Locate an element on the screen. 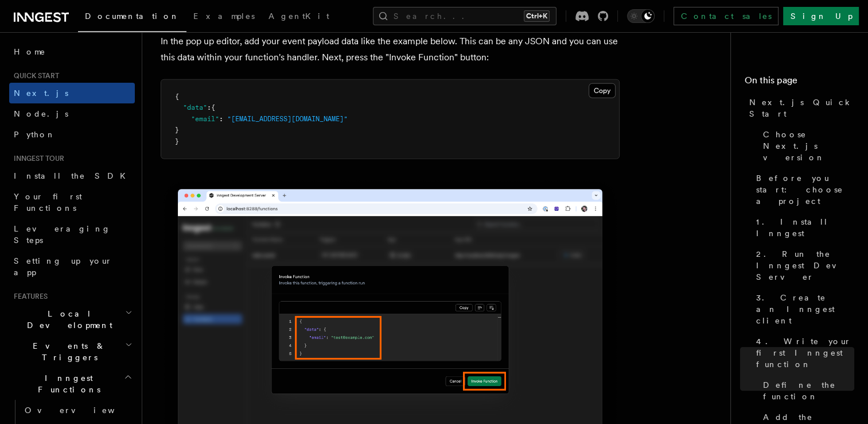  span: Next.js is located at coordinates (41, 93).